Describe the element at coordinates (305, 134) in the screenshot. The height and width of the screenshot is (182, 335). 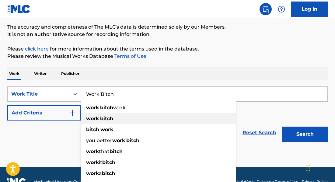
I see `button: Search` at that location.